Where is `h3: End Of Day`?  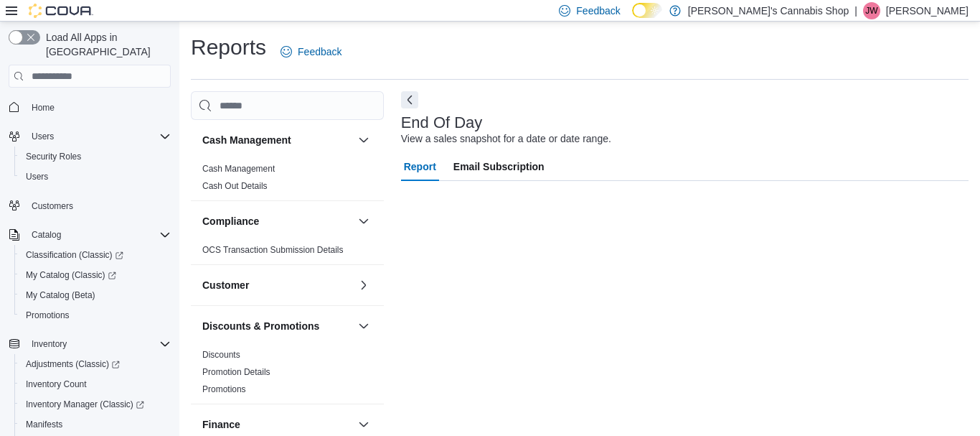 h3: End Of Day is located at coordinates (442, 123).